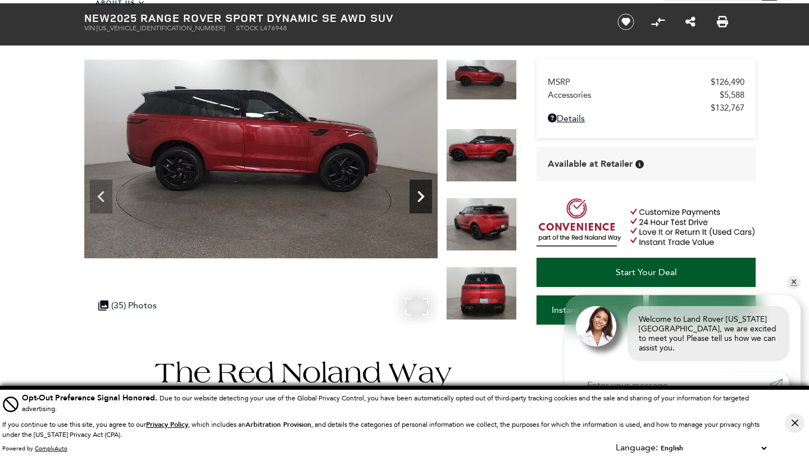  Describe the element at coordinates (481, 224) in the screenshot. I see `img: New 2025 Firenze Red Land Rover Dynamic SE image 11` at that location.